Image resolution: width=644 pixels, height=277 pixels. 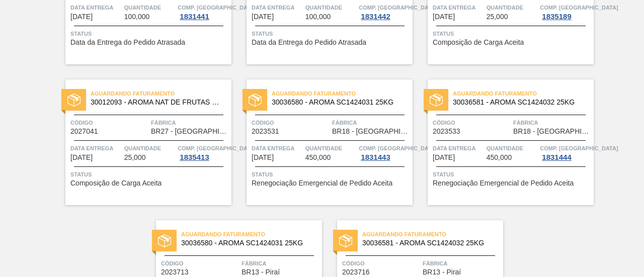 What do you see at coordinates (84, 131) in the screenshot?
I see `span: 2027041` at bounding box center [84, 131].